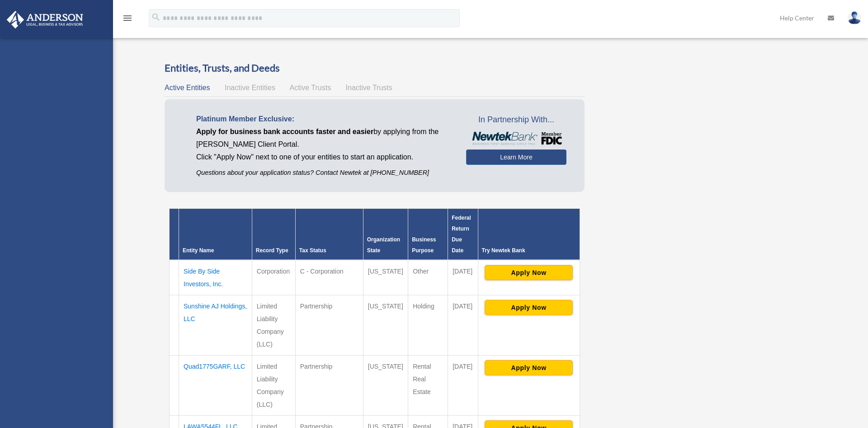  I want to click on h3: Entities, Trusts, and Deeds, so click(374, 68).